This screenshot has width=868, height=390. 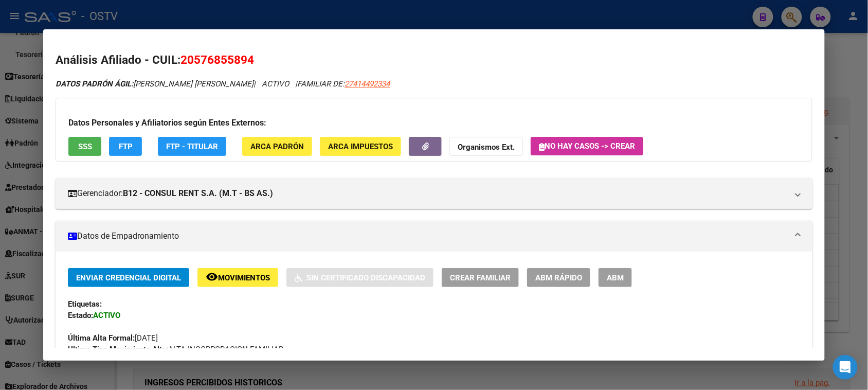 What do you see at coordinates (615, 277) in the screenshot?
I see `button: ABM` at bounding box center [615, 277].